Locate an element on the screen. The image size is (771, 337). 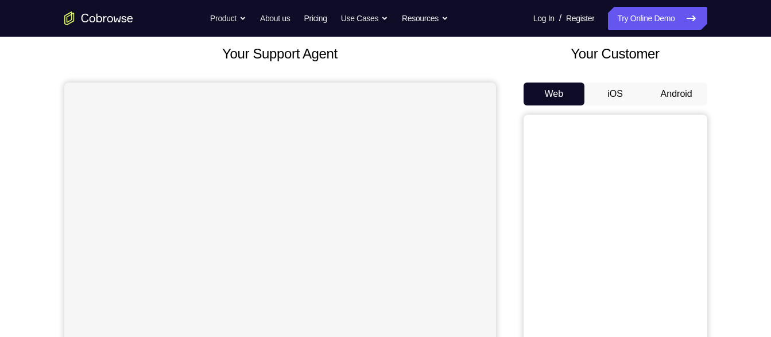
button: iOS is located at coordinates (615, 94).